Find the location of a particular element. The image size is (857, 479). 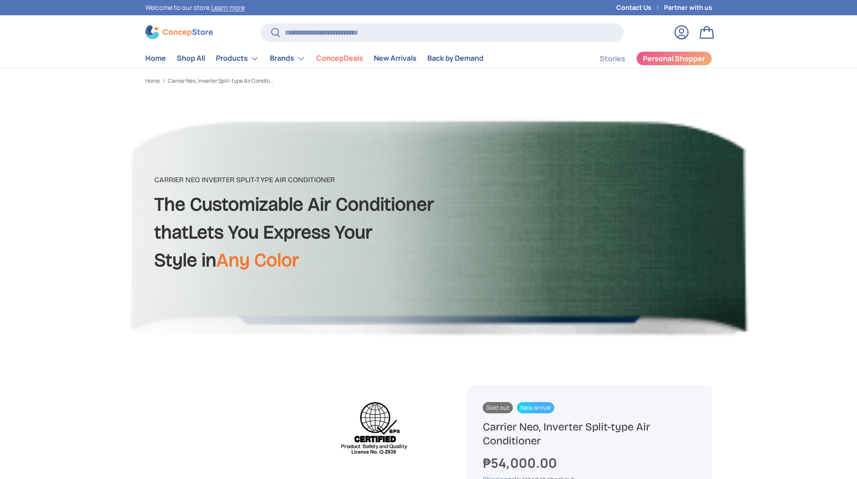

a: New Arrivals is located at coordinates (395, 58).